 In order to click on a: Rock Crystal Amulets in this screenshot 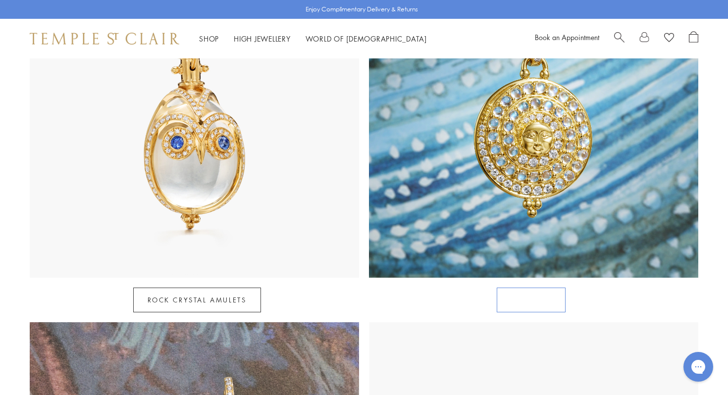, I will do `click(197, 300)`.